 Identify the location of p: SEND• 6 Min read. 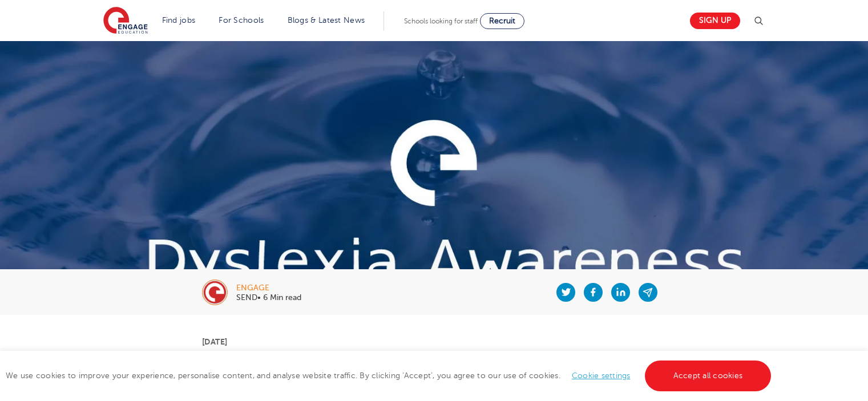
(269, 298).